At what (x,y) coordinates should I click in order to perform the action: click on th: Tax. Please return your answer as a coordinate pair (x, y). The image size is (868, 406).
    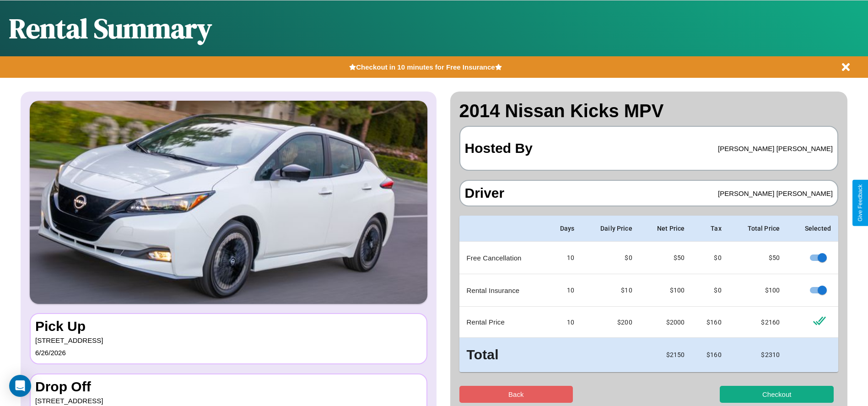
    Looking at the image, I should click on (710, 228).